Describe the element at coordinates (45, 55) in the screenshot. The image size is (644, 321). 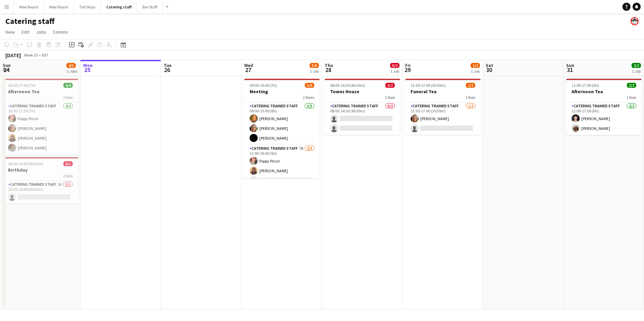
I see `div: BST` at that location.